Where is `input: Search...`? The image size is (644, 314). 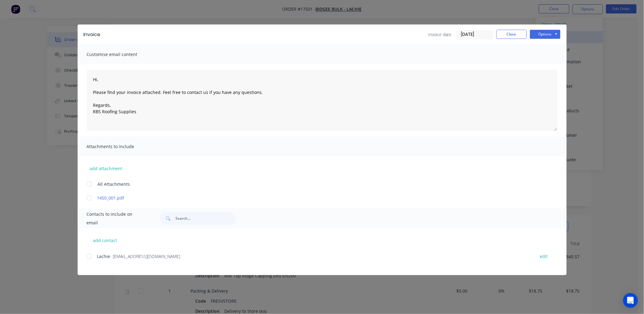
input: Search... is located at coordinates (206, 218).